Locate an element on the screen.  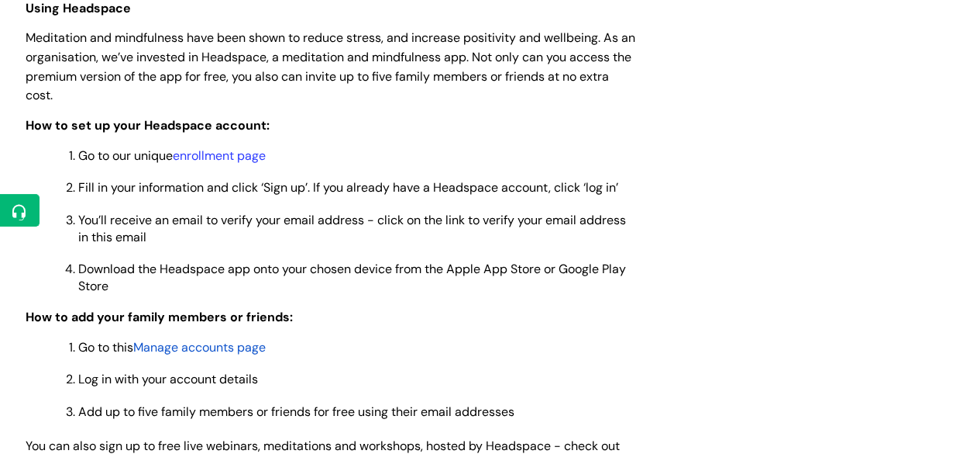
span: Fill in your information and click ‘Sign up’. If you already have a Headspace account, click ‘log... is located at coordinates (348, 187).